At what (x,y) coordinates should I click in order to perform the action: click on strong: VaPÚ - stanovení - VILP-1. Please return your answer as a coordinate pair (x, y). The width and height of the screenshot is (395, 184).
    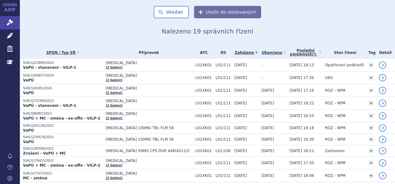
    Looking at the image, I should click on (50, 106).